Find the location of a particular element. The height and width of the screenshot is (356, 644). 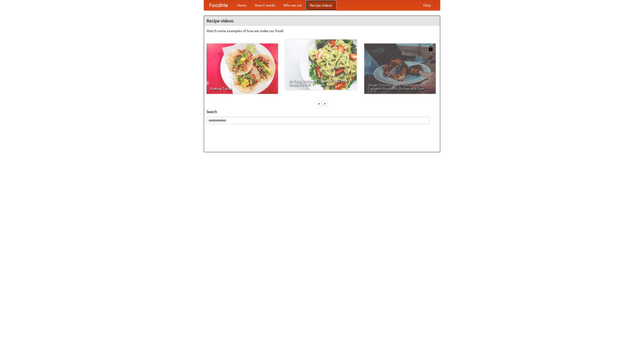

a: FoodMe is located at coordinates (218, 5).